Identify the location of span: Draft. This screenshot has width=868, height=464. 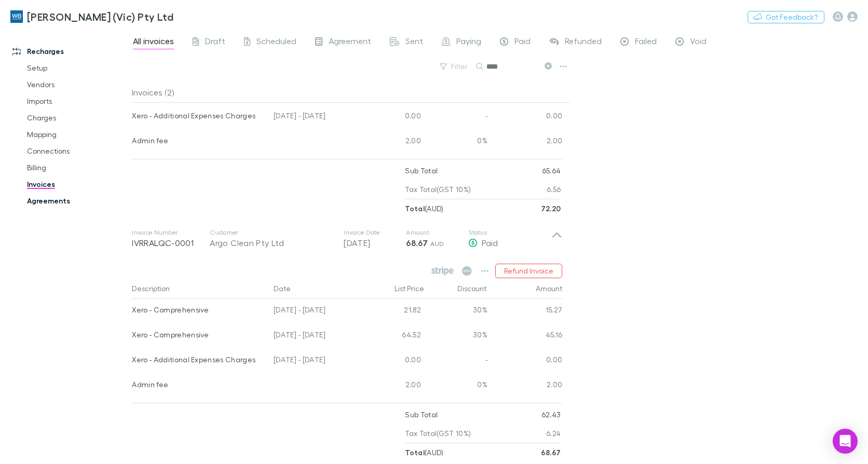
(215, 42).